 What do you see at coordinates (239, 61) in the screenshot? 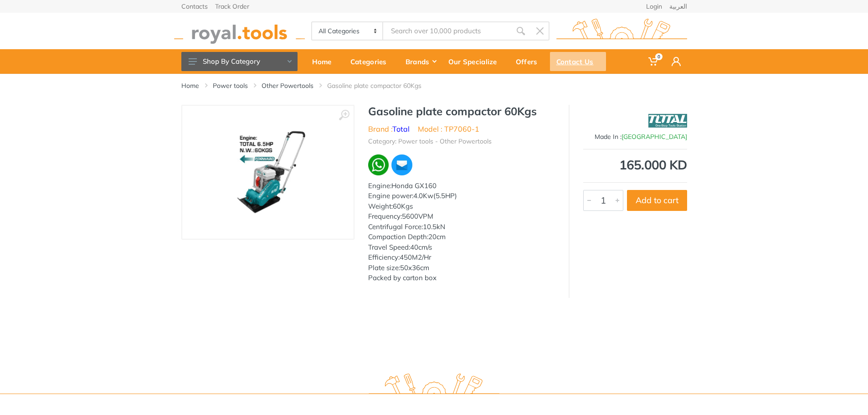
I see `button: Shop By Category` at bounding box center [239, 61].